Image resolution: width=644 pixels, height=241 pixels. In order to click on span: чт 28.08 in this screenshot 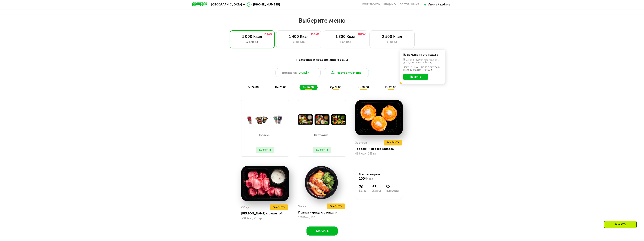, I will do `click(363, 87)`.